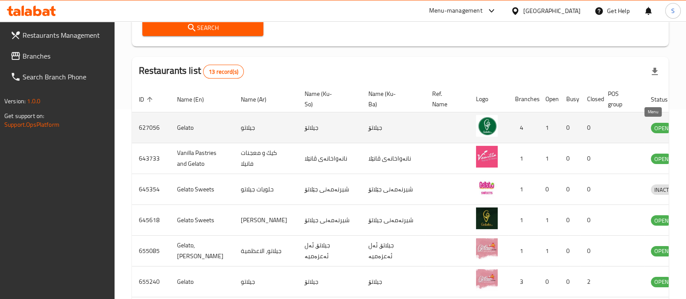 The width and height of the screenshot is (686, 299). I want to click on div: Total records count, so click(224, 72).